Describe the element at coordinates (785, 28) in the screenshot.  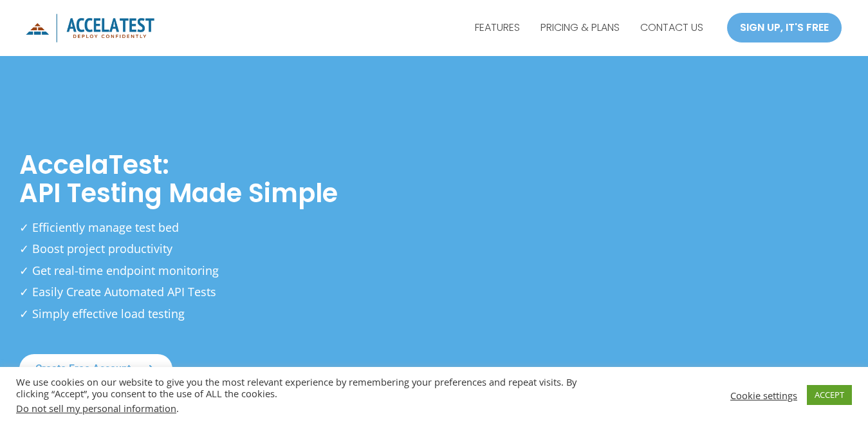
I see `a: SIGN UP, IT'S FREE` at that location.